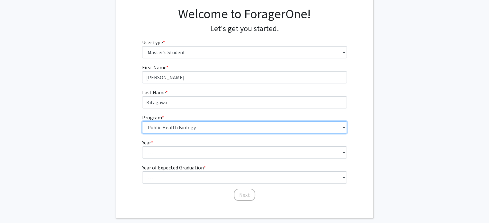  What do you see at coordinates (154, 93) in the screenshot?
I see `span: Last Name` at bounding box center [154, 93].